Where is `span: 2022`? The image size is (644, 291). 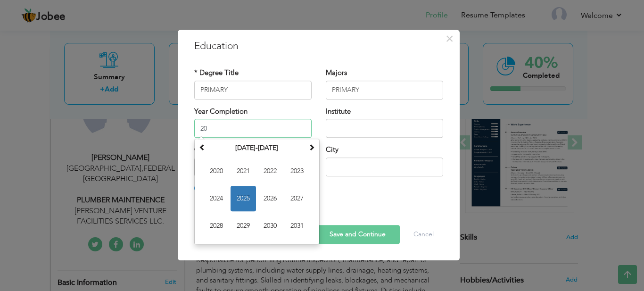
span: 2022 is located at coordinates (270, 171).